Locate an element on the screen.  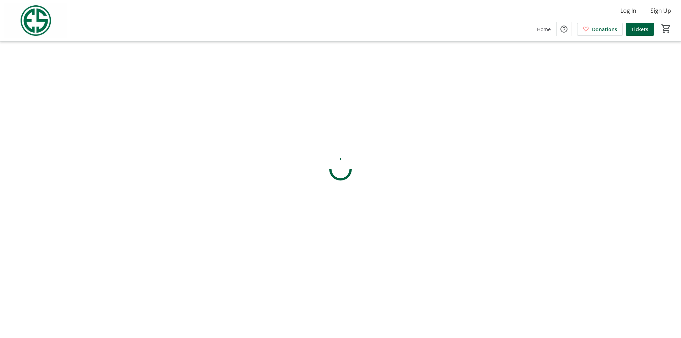
span: Donations is located at coordinates (604, 29).